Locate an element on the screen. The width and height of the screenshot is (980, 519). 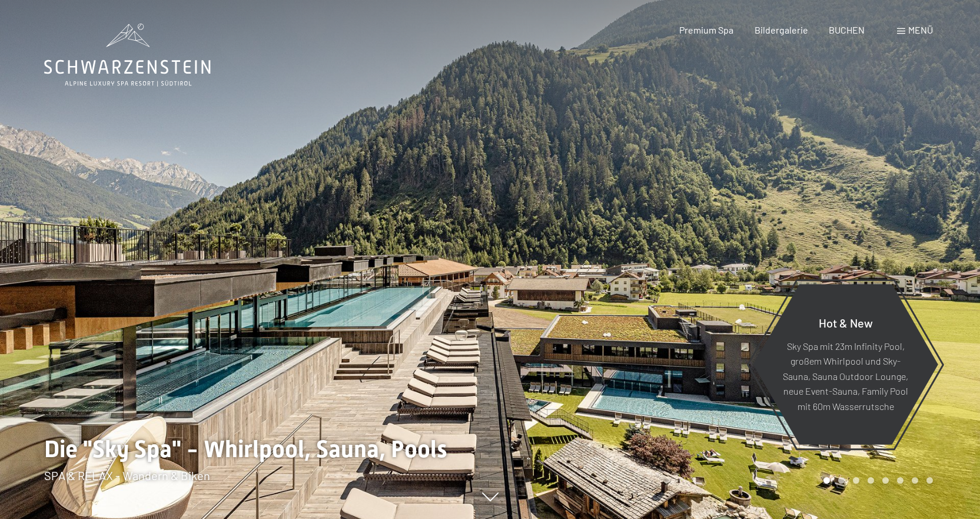
span: Menü is located at coordinates (921, 30).